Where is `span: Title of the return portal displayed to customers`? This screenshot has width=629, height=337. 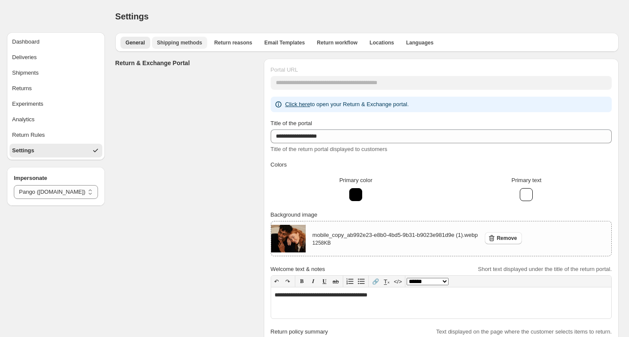 span: Title of the return portal displayed to customers is located at coordinates (329, 149).